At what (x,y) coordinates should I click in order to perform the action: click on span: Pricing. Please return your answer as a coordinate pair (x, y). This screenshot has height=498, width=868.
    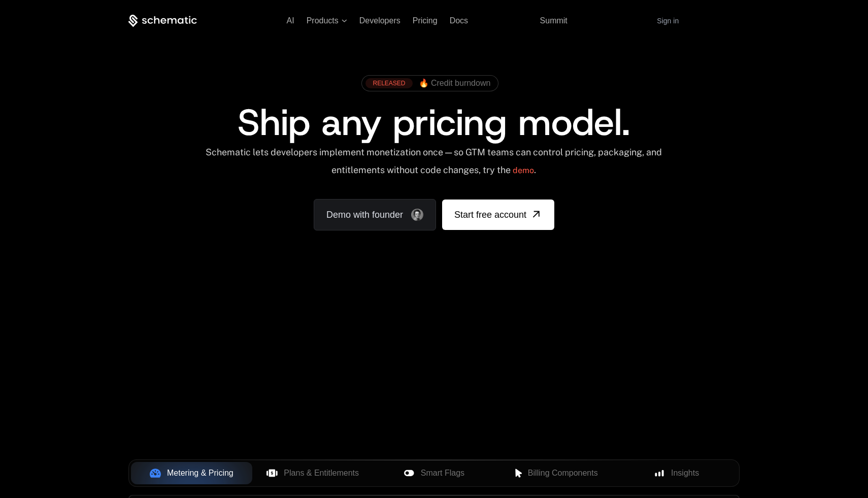
    Looking at the image, I should click on (425, 20).